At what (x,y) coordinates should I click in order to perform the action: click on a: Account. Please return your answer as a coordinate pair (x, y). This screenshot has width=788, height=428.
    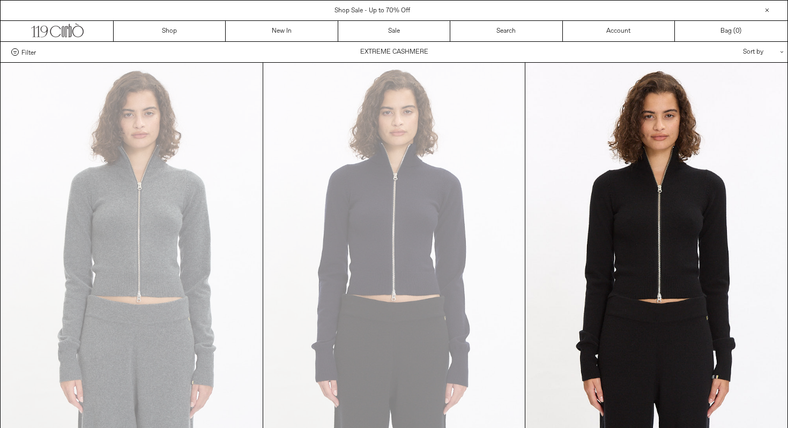
    Looking at the image, I should click on (618, 31).